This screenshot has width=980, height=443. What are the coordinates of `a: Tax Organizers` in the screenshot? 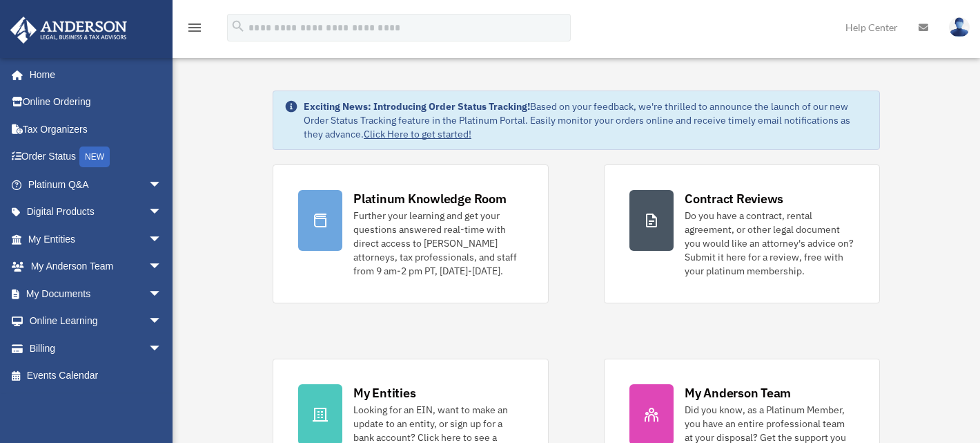 It's located at (96, 129).